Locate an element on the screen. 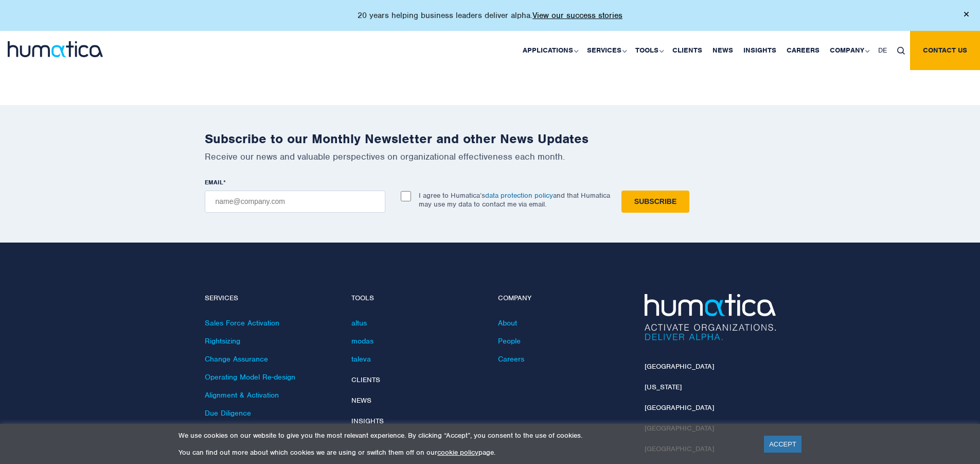  a: People is located at coordinates (510, 341).